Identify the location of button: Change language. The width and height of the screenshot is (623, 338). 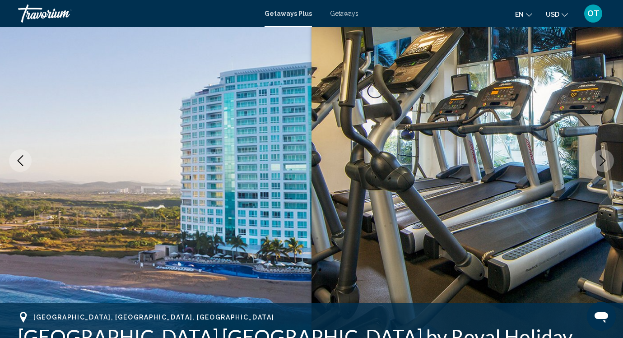
(524, 14).